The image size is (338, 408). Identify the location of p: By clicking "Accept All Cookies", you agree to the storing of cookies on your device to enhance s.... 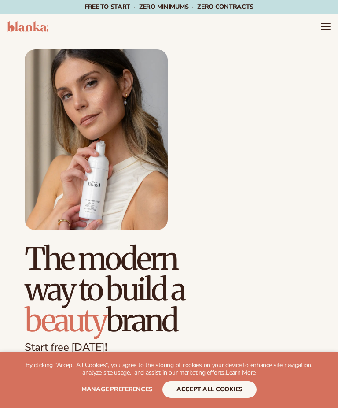
(169, 369).